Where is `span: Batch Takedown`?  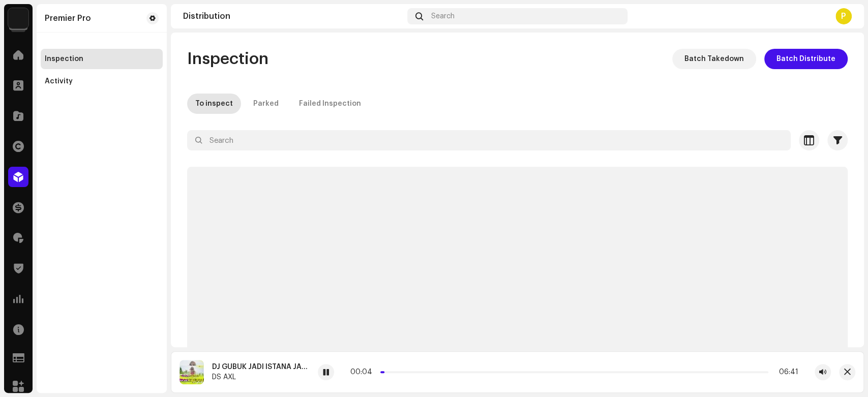
span: Batch Takedown is located at coordinates (714, 59).